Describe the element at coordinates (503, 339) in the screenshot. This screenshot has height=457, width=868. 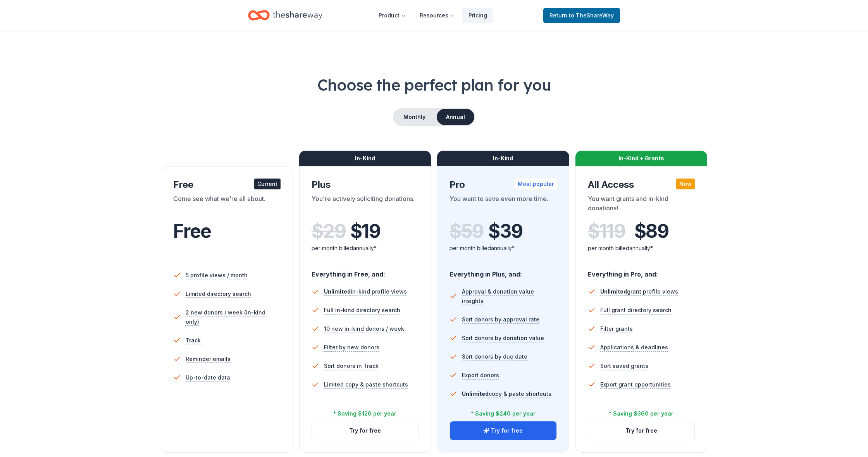
I see `span: Sort donors by donation value` at that location.